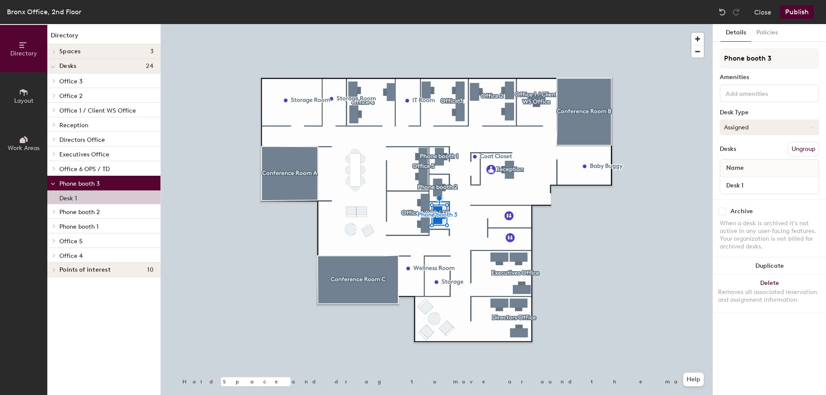 The height and width of the screenshot is (395, 826). What do you see at coordinates (68, 66) in the screenshot?
I see `span: Desks` at bounding box center [68, 66].